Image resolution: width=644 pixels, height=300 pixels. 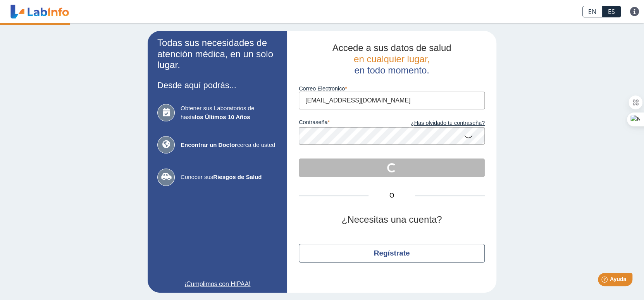 I want to click on b: Encontrar un Doctor, so click(x=209, y=145).